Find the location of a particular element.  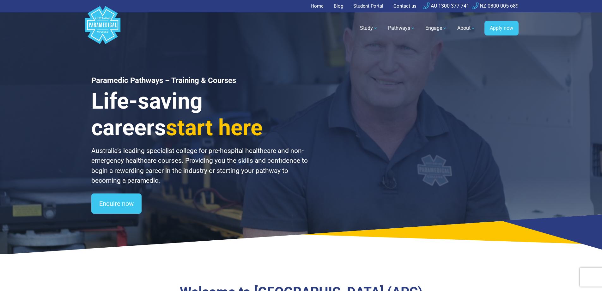

a: Study is located at coordinates (369, 28).